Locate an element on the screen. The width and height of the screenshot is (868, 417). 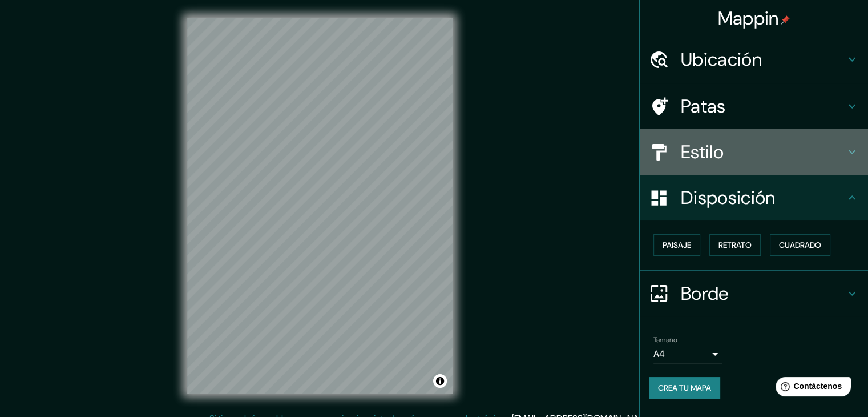
button: Retrato is located at coordinates (735, 245).